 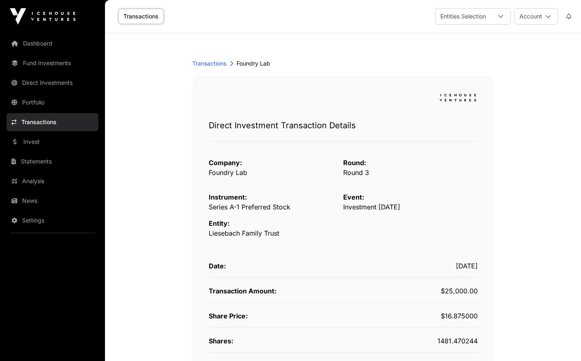 What do you see at coordinates (343, 126) in the screenshot?
I see `h1: Direct Investment Transaction Details` at bounding box center [343, 126].